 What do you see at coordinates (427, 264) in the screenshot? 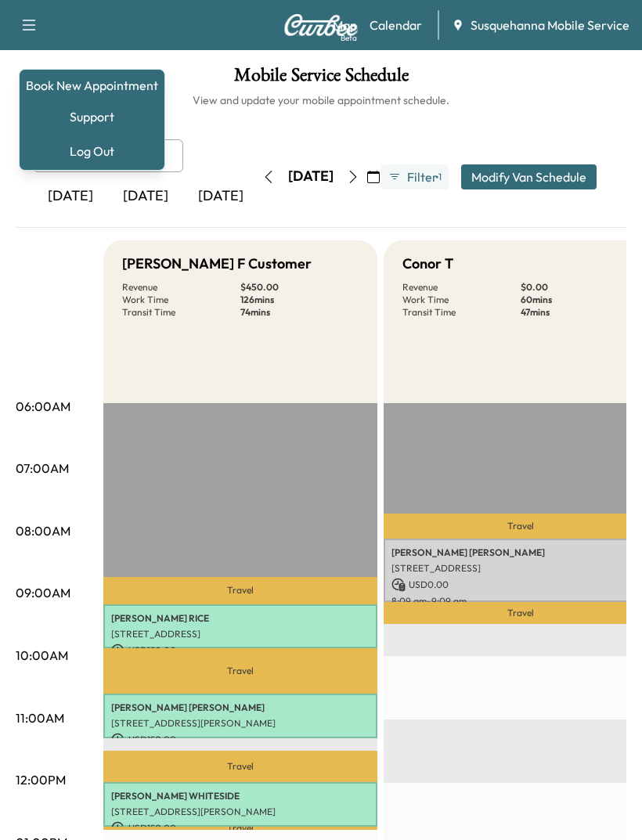
I see `h5: Conor T` at bounding box center [427, 264].